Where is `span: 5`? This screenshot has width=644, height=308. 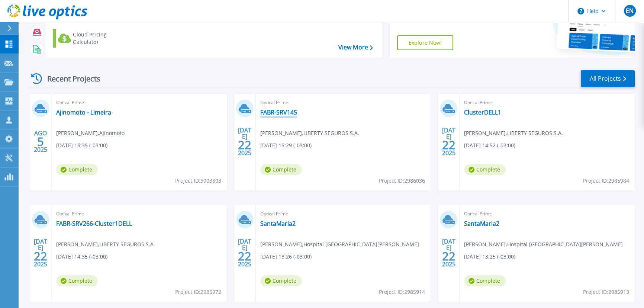 span: 5 is located at coordinates (41, 141).